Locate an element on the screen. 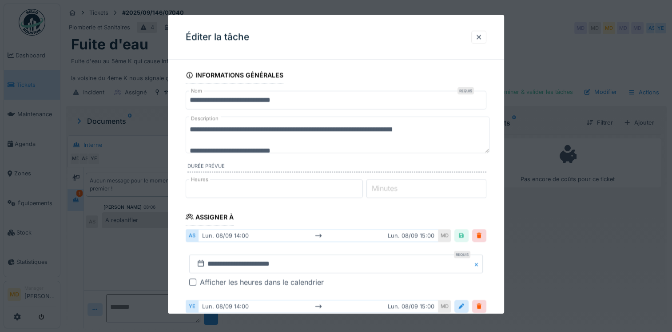 The width and height of the screenshot is (672, 332). div: AS is located at coordinates (192, 235).